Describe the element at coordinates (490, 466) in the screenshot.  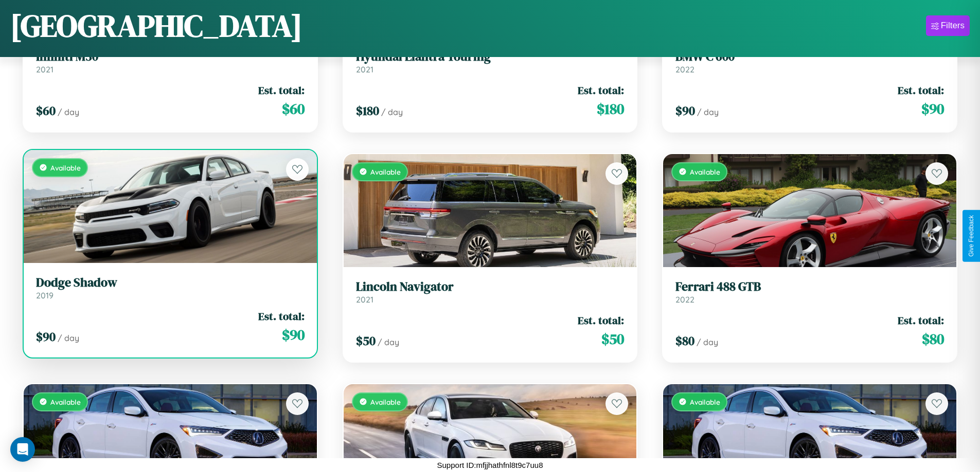
I see `p: Support ID: mfjjhathfnl8t9c7uu8` at that location.